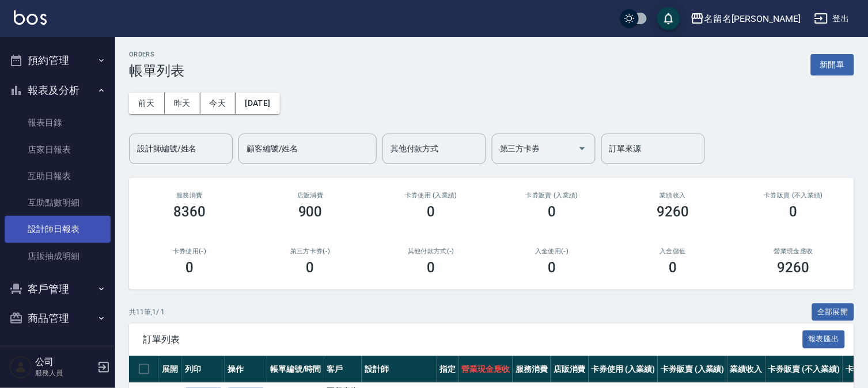 Image resolution: width=868 pixels, height=388 pixels. I want to click on h2: 營業現金應收, so click(793, 251).